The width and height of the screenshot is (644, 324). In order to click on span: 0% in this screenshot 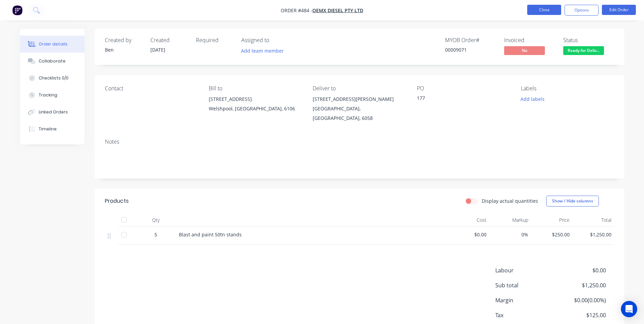, I will do `click(510, 235)`.